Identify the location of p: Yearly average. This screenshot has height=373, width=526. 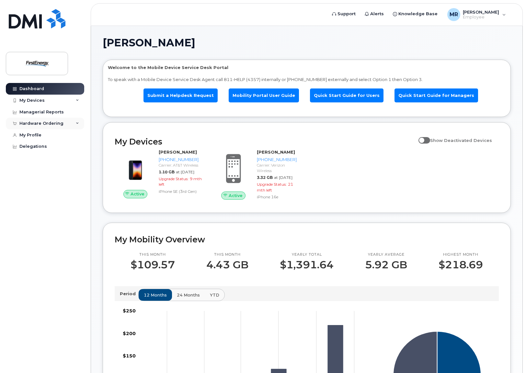
(386, 255).